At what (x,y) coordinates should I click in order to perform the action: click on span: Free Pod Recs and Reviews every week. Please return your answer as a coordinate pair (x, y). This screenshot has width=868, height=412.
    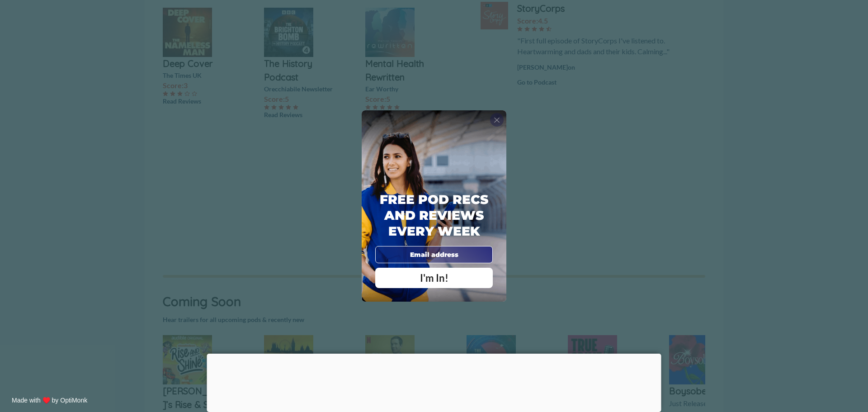
    Looking at the image, I should click on (434, 216).